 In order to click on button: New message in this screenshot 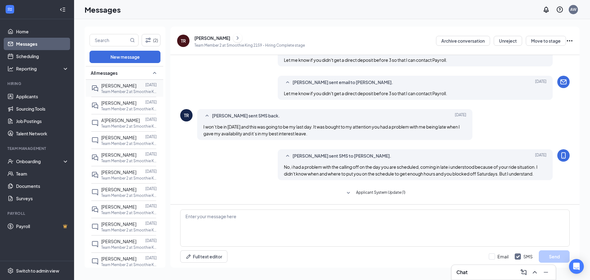, I will do `click(125, 57)`.